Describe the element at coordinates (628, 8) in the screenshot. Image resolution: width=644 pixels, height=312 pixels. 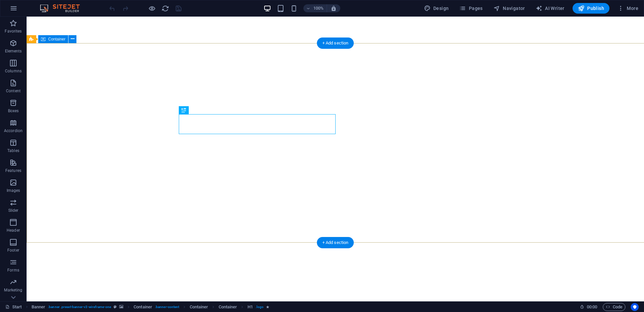
I see `button: More` at that location.